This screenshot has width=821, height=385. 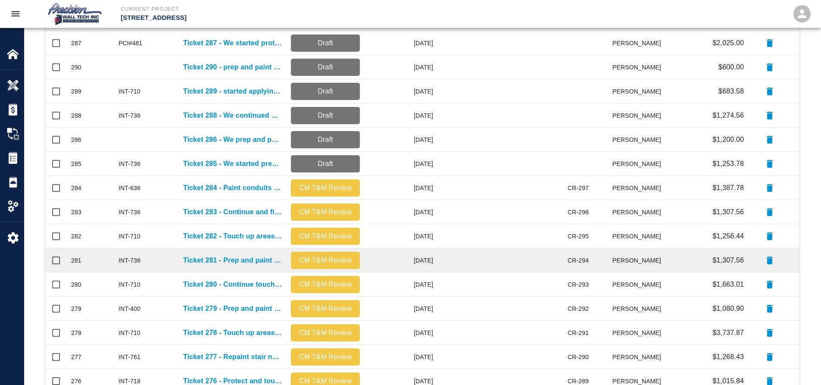 I want to click on div: CR-290, so click(x=578, y=357).